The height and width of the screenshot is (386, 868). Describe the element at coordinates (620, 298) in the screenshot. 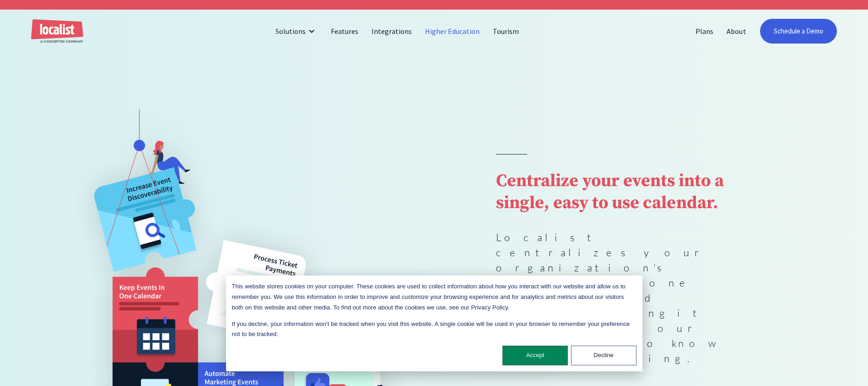

I see `p: Localist centralizes your organization's events into one fully-branded calendar, making it easier...` at that location.